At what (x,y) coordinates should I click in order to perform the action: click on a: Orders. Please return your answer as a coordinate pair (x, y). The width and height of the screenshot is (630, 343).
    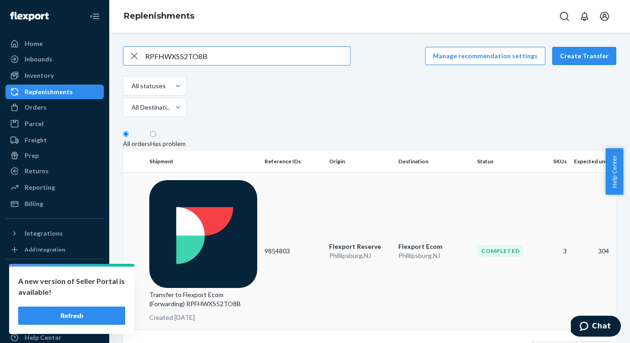
    Looking at the image, I should click on (55, 107).